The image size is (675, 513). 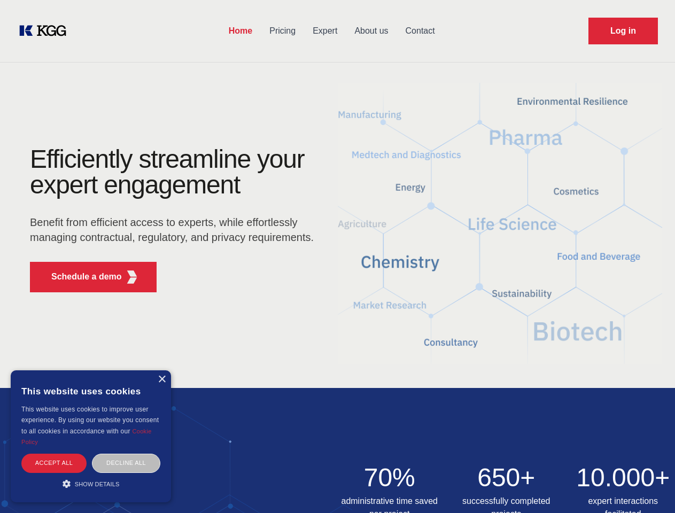 I want to click on a: About us, so click(x=371, y=31).